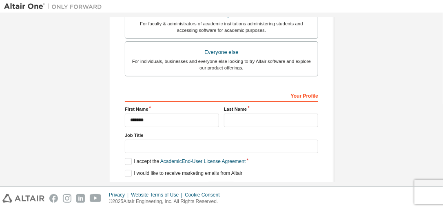 The image size is (443, 210). Describe the element at coordinates (221, 52) in the screenshot. I see `div: Everyone else` at that location.